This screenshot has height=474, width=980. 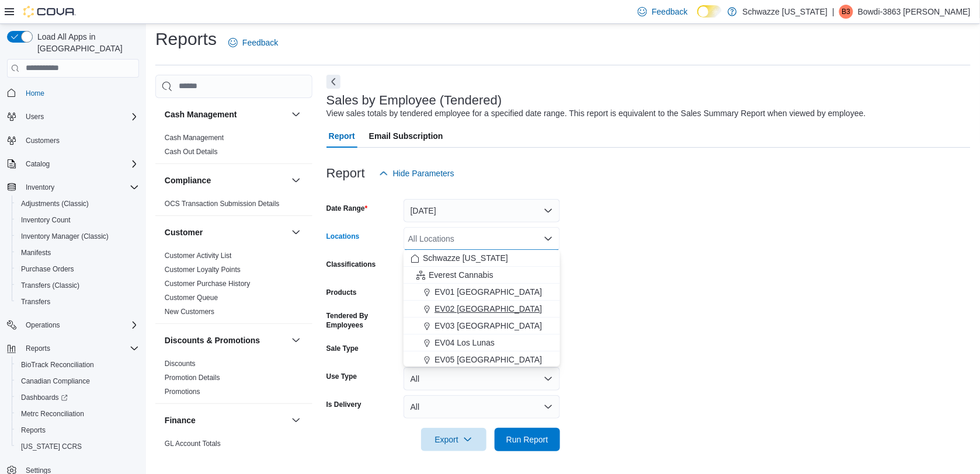 What do you see at coordinates (234, 147) in the screenshot?
I see `div: Cash Management` at bounding box center [234, 147].